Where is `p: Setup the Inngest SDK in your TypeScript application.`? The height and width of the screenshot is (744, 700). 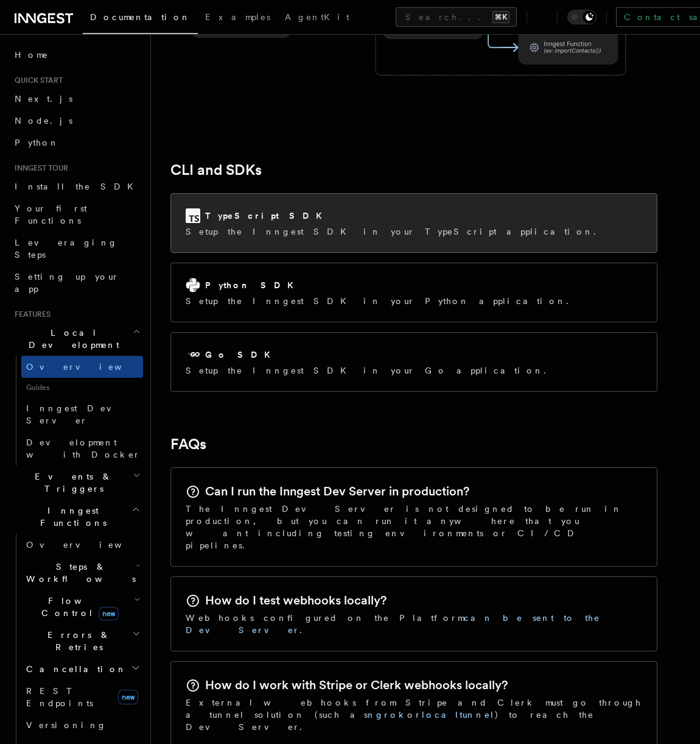
p: Setup the Inngest SDK in your TypeScript application. is located at coordinates (395, 232).